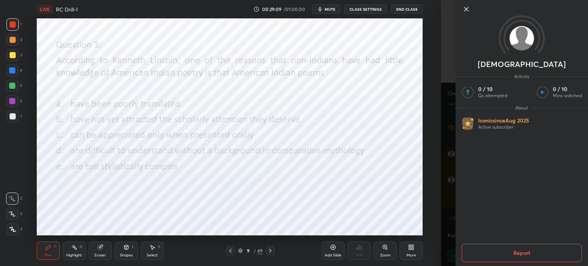  Describe the element at coordinates (14, 55) in the screenshot. I see `div: 3` at that location.